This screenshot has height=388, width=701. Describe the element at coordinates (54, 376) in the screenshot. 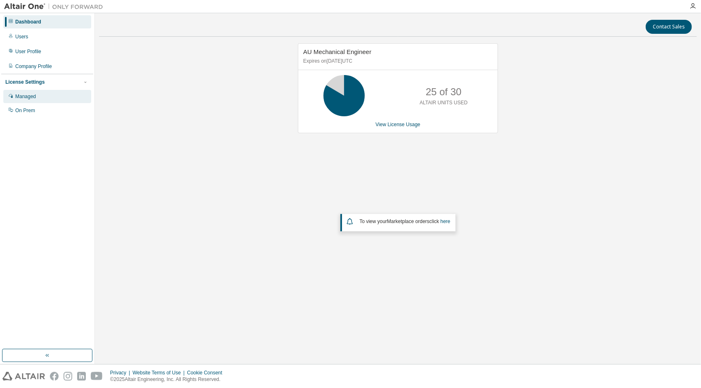

I see `img: facebook.svg` at that location.